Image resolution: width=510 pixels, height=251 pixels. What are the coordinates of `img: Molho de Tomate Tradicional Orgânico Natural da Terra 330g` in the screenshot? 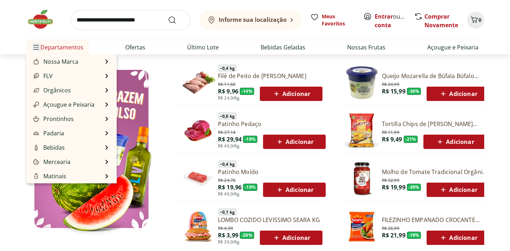 It's located at (362, 179).